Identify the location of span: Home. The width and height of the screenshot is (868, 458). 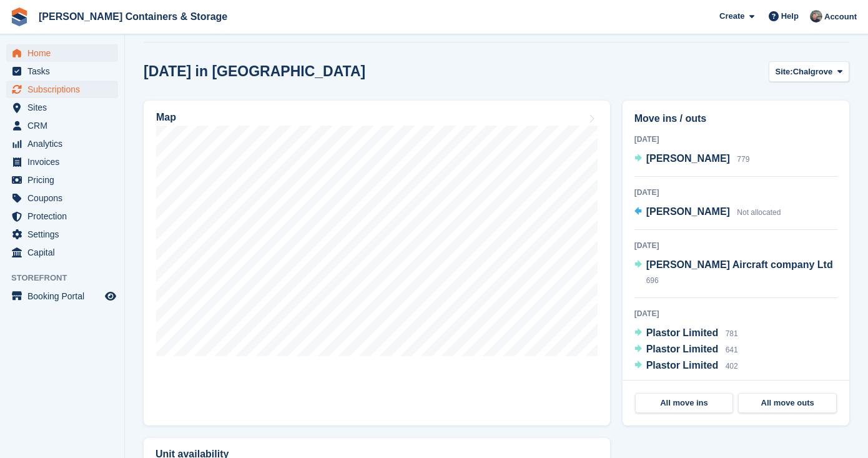
(65, 53).